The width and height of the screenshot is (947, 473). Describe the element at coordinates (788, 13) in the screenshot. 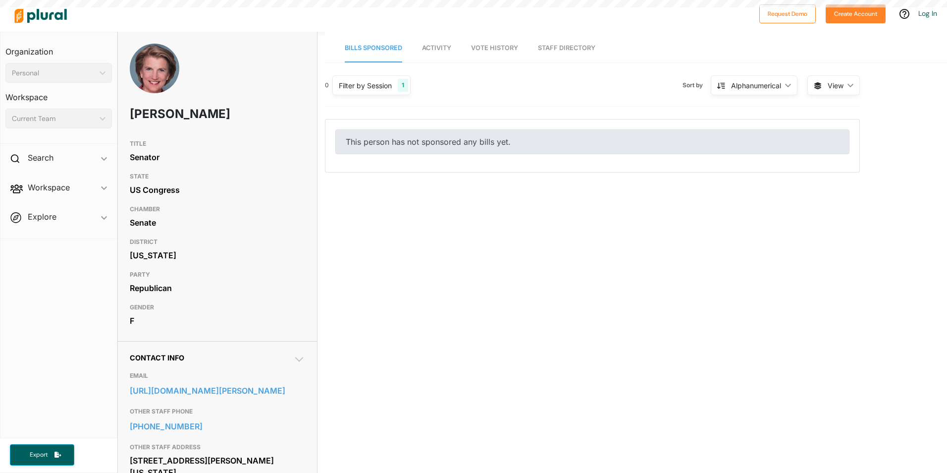

I see `a: Request Demo` at that location.